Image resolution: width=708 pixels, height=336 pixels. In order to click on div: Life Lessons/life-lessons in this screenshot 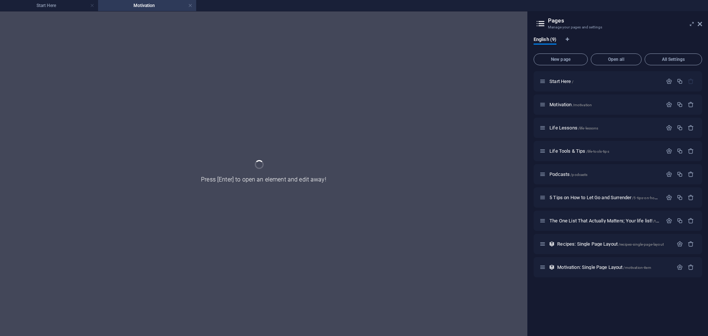, I will do `click(605, 128)`.